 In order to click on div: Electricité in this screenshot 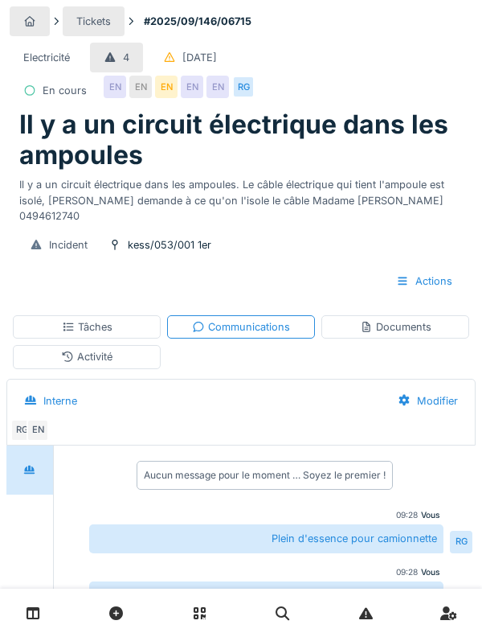, I will do `click(47, 57)`.